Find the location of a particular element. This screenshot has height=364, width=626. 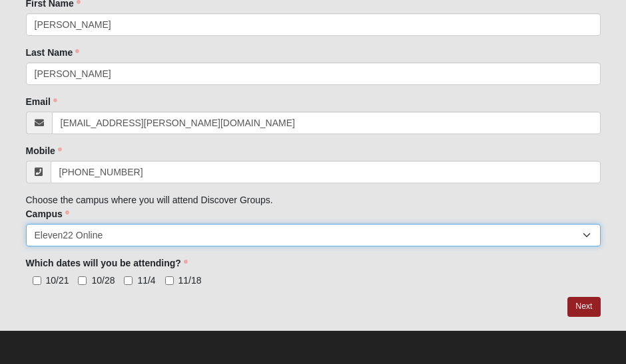

label: Campus is located at coordinates (47, 214).